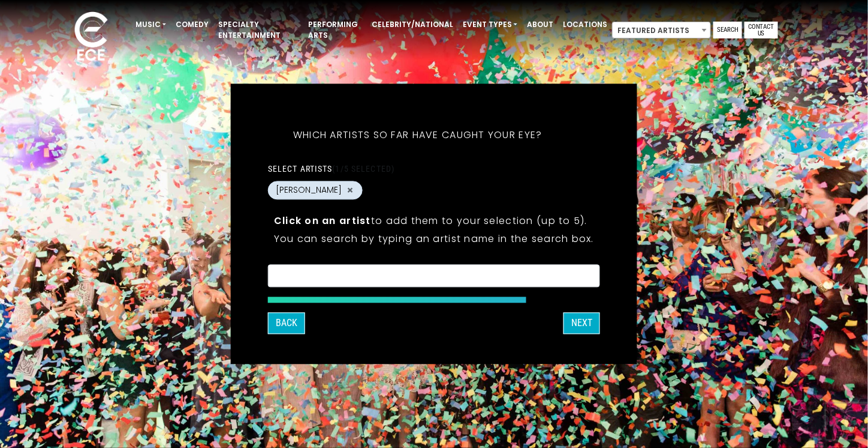 This screenshot has width=868, height=448. I want to click on a: Event Types, so click(490, 25).